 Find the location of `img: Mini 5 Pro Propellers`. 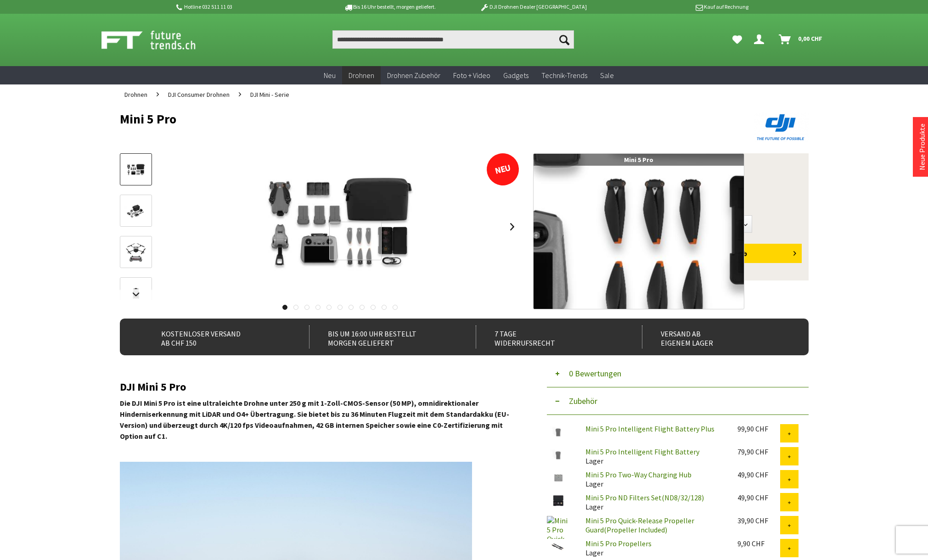

img: Mini 5 Pro Propellers is located at coordinates (558, 546).